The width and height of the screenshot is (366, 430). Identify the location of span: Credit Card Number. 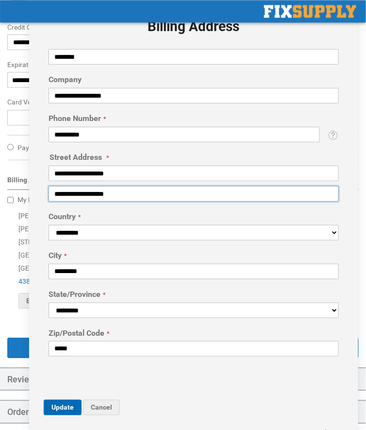
(37, 27).